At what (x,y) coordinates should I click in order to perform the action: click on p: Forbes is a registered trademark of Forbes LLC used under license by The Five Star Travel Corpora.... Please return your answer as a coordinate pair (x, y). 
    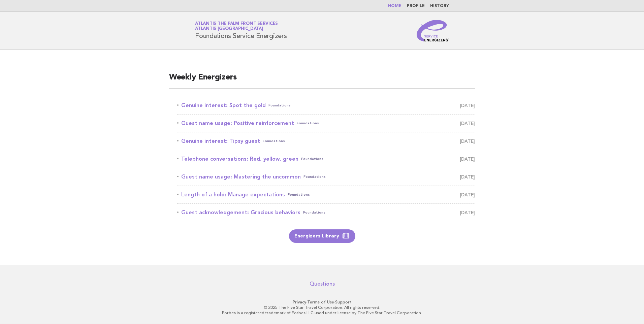
    Looking at the image, I should click on (322, 313).